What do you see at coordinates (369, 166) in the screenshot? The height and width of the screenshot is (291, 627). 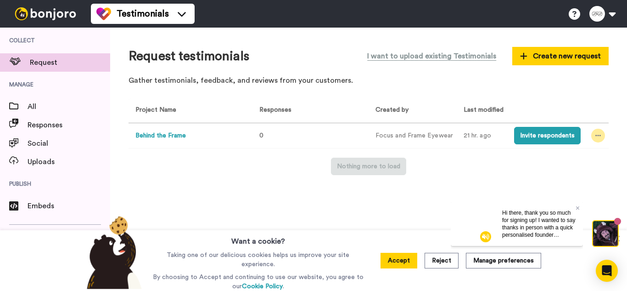 I see `button: Nothing more to load` at bounding box center [369, 166].